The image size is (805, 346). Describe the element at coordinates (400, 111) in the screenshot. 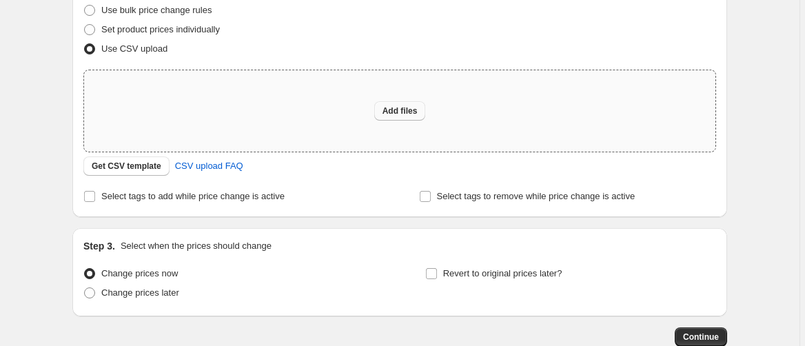

I see `span: Add files` at that location.